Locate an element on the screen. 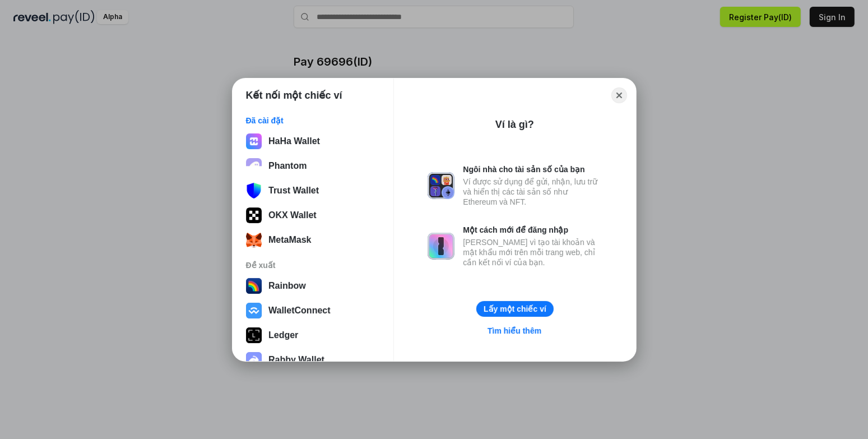 The image size is (868, 439). div: Phantom is located at coordinates (288, 166).